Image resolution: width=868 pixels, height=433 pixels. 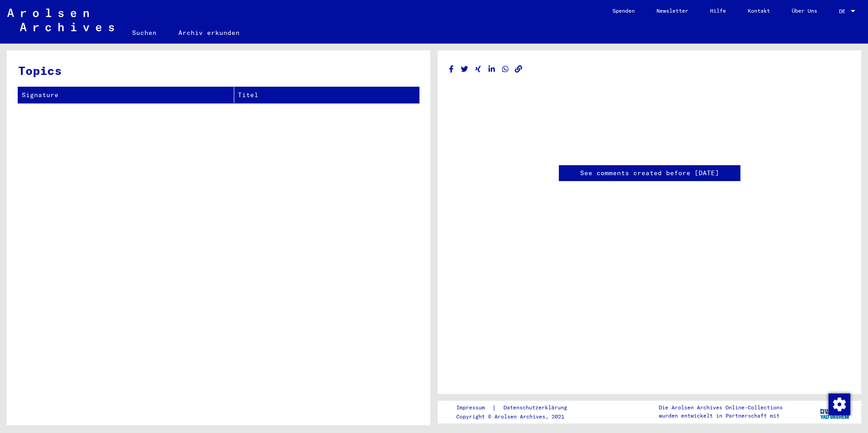 What do you see at coordinates (517, 417) in the screenshot?
I see `p: Copyright © Arolsen Archives, 2021` at bounding box center [517, 417].